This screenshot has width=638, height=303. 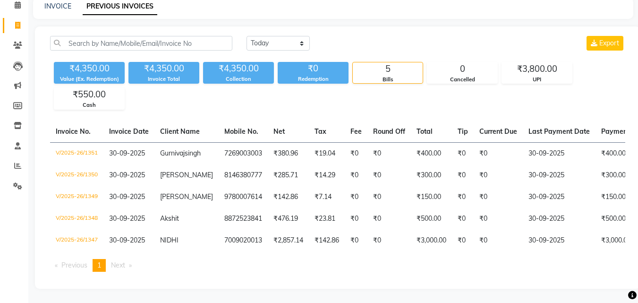 I want to click on span: Previous, so click(x=74, y=265).